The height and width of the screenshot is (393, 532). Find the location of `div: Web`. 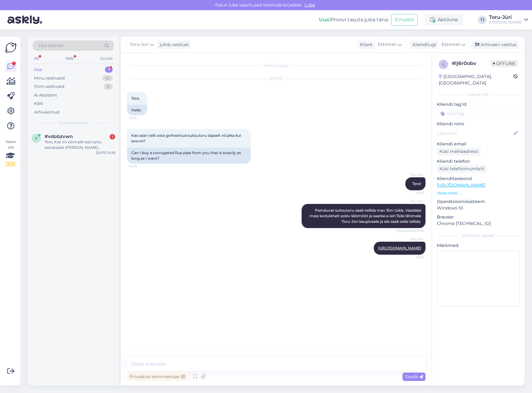

div: Web is located at coordinates (69, 59).